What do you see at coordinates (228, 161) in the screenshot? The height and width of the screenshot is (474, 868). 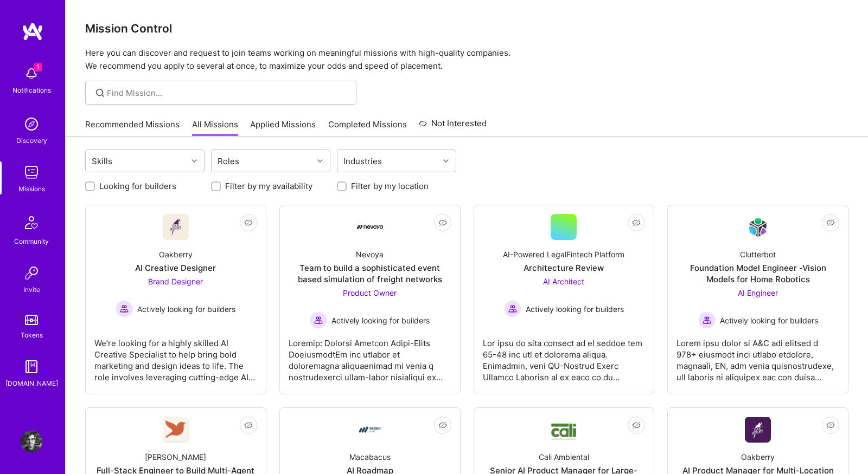 I see `div: Roles` at bounding box center [228, 161].